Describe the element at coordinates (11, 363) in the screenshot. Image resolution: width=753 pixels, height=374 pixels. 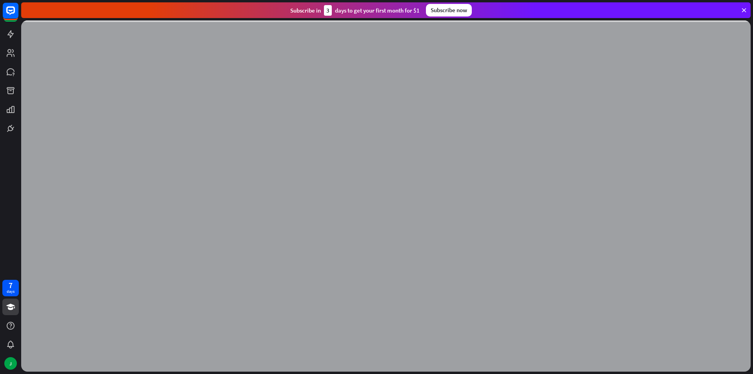
I see `div: J` at that location.